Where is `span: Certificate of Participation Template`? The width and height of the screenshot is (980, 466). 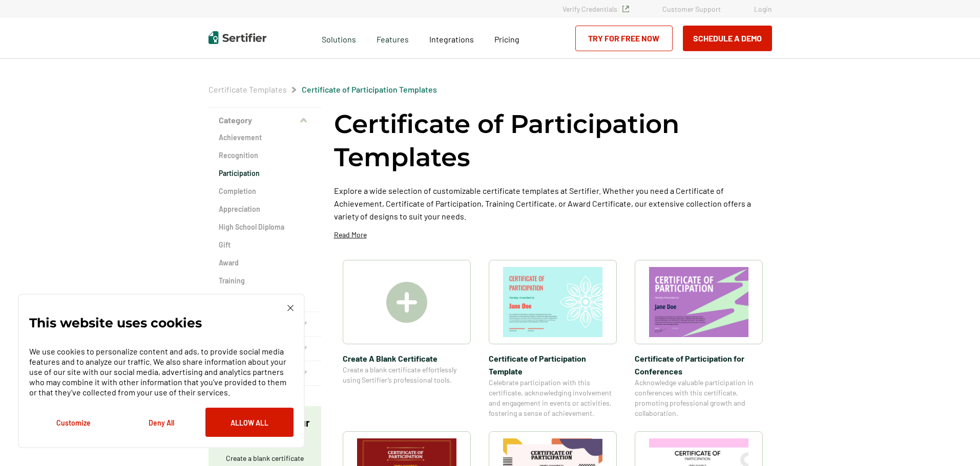 span: Certificate of Participation Template is located at coordinates (553, 365).